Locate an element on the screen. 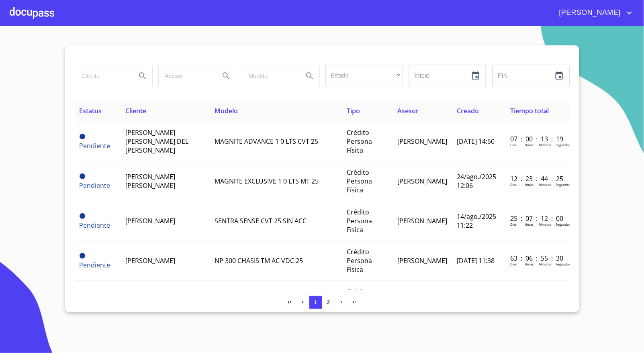  p: 12 : 23 : 44 : 25 is located at coordinates (537, 179).